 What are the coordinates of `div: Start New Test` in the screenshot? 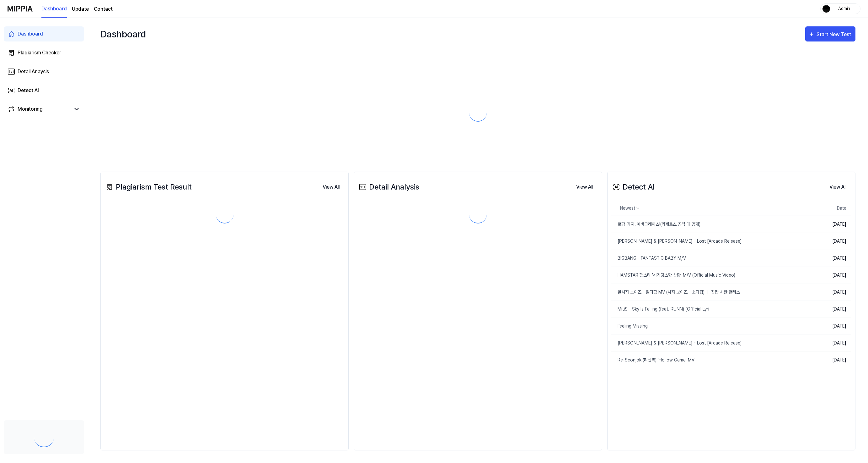 It's located at (835, 34).